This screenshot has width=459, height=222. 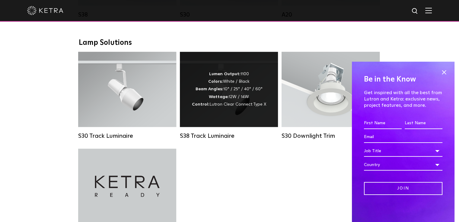 What do you see at coordinates (428, 10) in the screenshot?
I see `img: Hamburger%20Nav.svg` at bounding box center [428, 10].